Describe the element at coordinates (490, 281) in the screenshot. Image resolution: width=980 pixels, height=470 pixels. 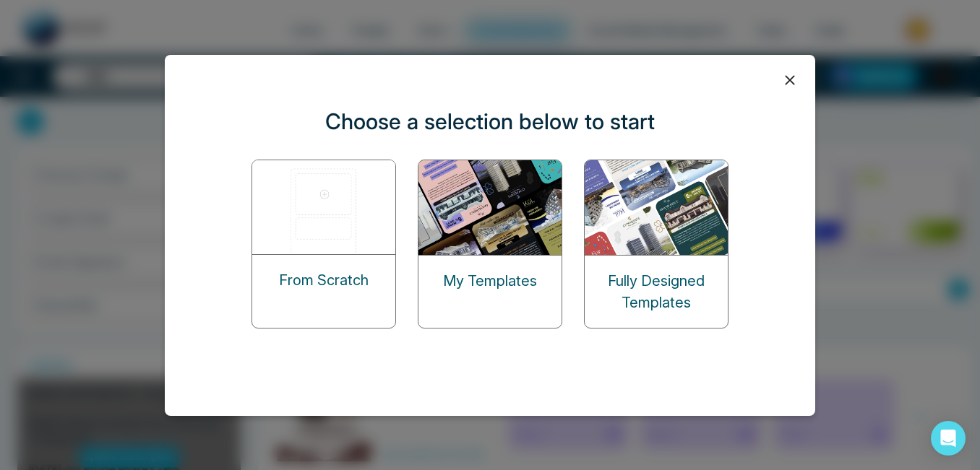
I see `p: My Templates` at that location.